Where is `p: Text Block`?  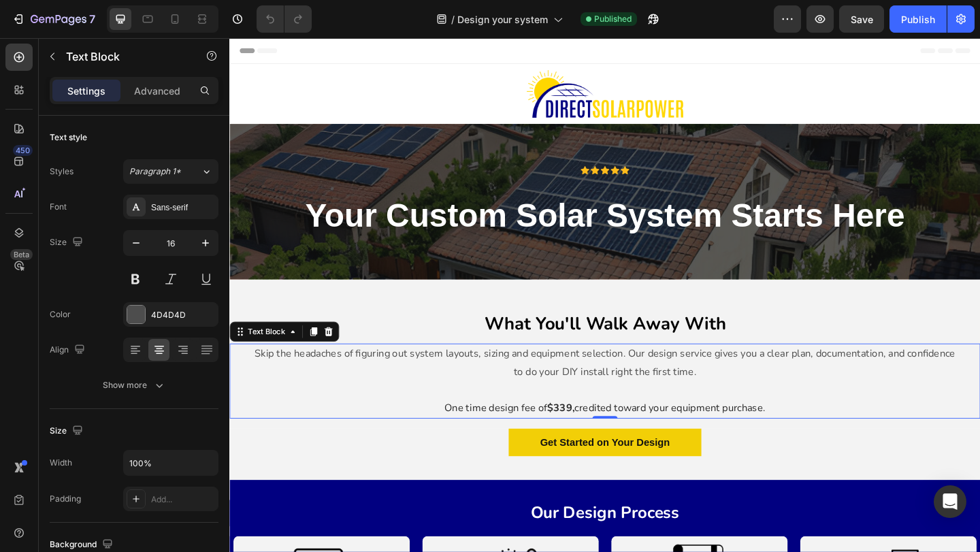 p: Text Block is located at coordinates (124, 57).